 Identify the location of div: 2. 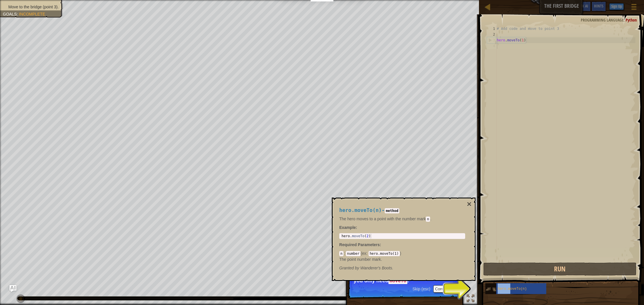
(491, 35).